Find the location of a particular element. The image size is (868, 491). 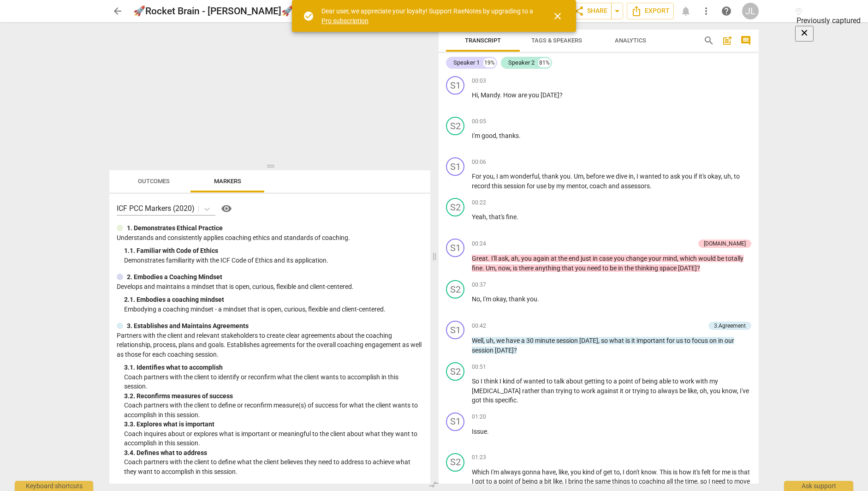

div: 81% is located at coordinates (544, 63).